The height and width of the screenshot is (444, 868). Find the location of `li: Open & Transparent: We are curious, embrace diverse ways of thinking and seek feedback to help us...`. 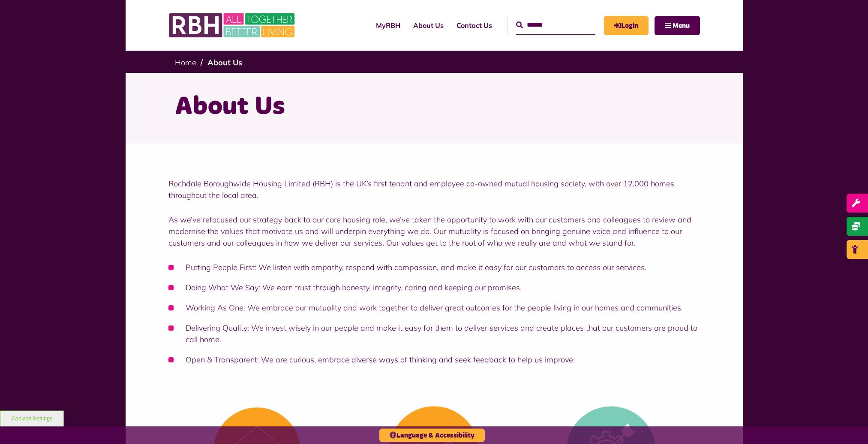

li: Open & Transparent: We are curious, embrace diverse ways of thinking and seek feedback to help us... is located at coordinates (434, 359).